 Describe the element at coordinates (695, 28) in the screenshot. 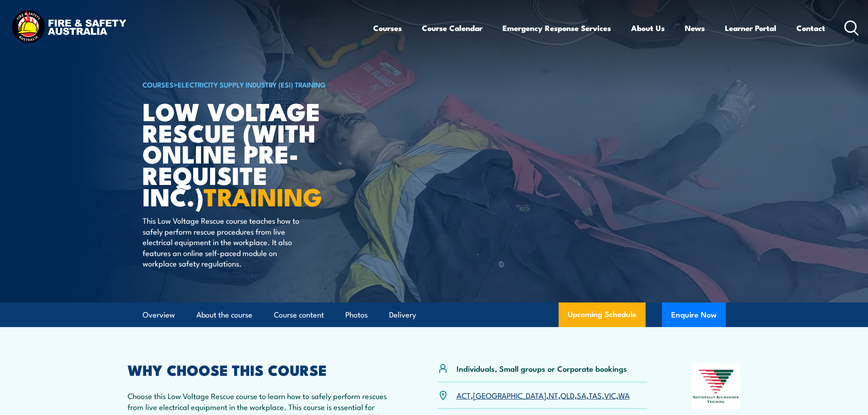

I see `a: News` at that location.